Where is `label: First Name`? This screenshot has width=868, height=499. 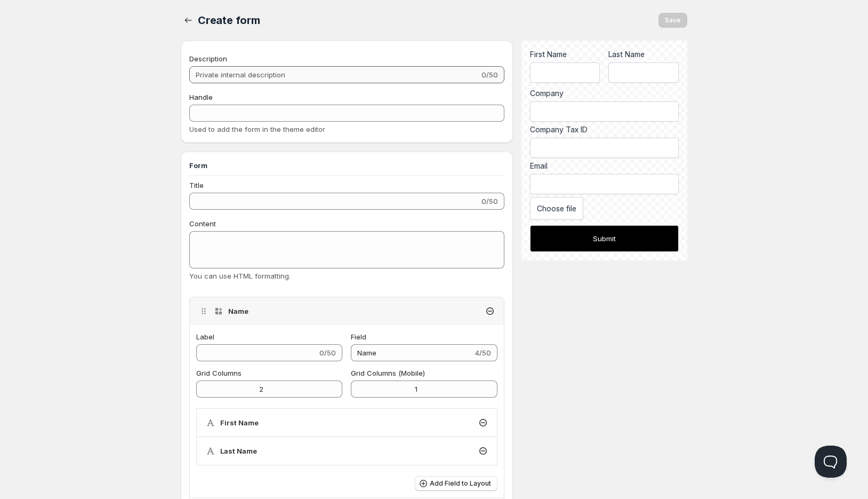 label: First Name is located at coordinates (566, 55).